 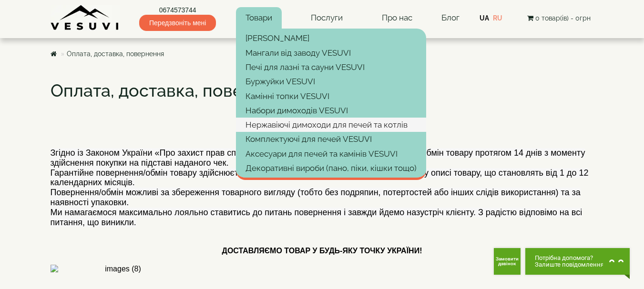 What do you see at coordinates (331, 139) in the screenshot?
I see `a: Комплектуючі для печей VESUVI` at bounding box center [331, 139].